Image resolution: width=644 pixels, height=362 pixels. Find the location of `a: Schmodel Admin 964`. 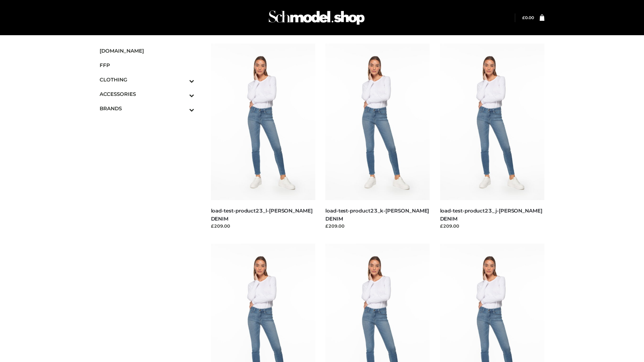

a: Schmodel Admin 964 is located at coordinates (317, 18).